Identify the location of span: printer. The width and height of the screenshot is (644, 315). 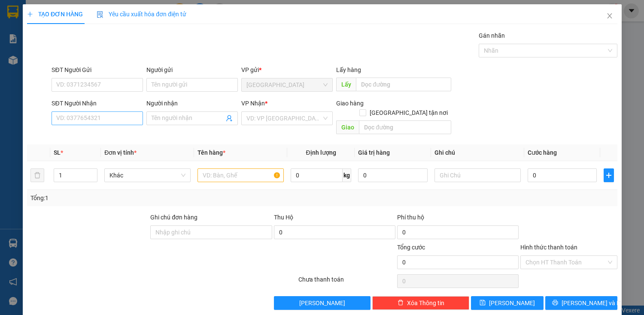
(554, 304).